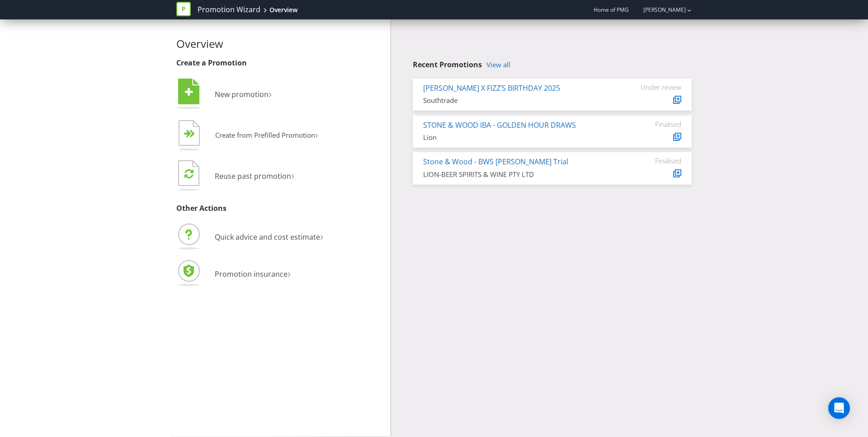 The height and width of the screenshot is (437, 868). Describe the element at coordinates (654, 87) in the screenshot. I see `div: Under review` at that location.